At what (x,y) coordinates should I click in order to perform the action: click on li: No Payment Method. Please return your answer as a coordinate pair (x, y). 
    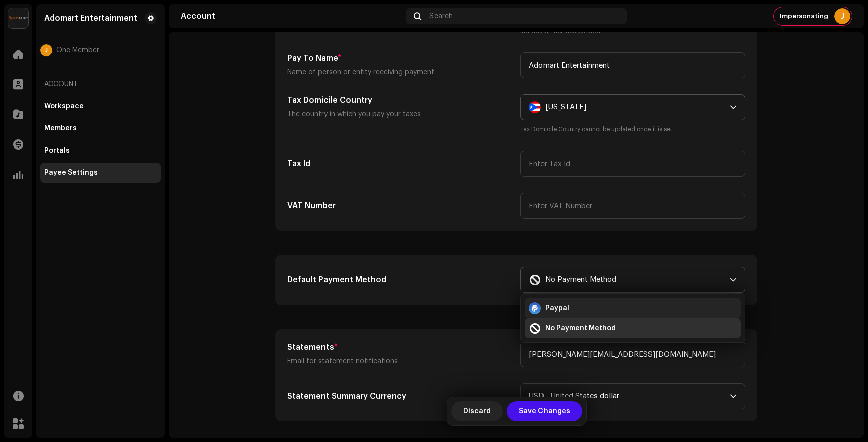
    Looking at the image, I should click on (633, 328).